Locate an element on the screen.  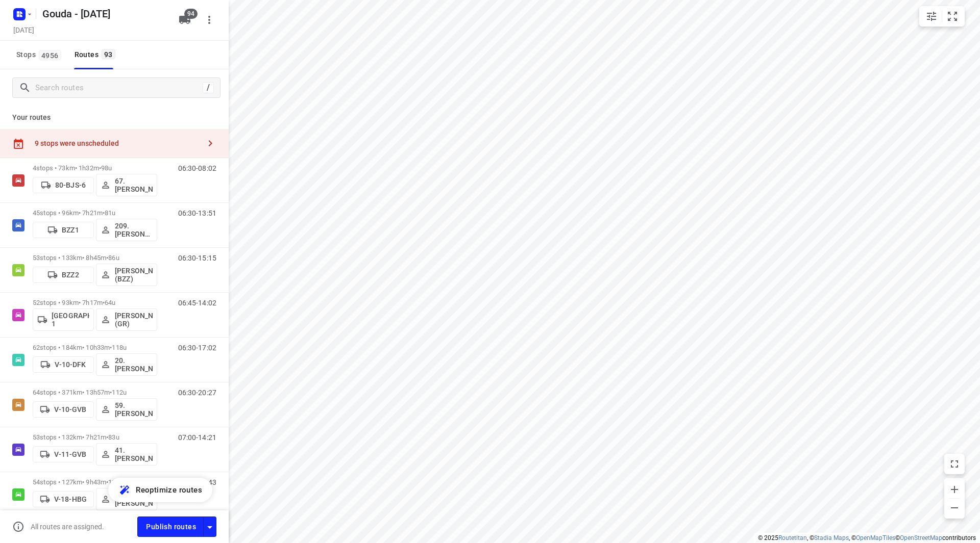
button: BZZ2 is located at coordinates (63, 275).